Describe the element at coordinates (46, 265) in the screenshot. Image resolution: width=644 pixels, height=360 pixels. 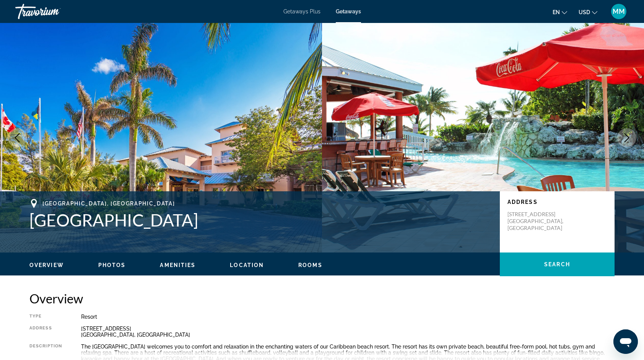
I see `button: Overview` at that location.